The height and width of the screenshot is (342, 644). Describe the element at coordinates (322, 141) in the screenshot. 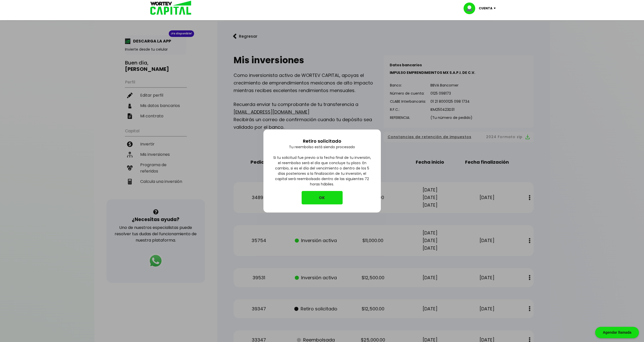

I see `p: Retiro solicitado` at that location.